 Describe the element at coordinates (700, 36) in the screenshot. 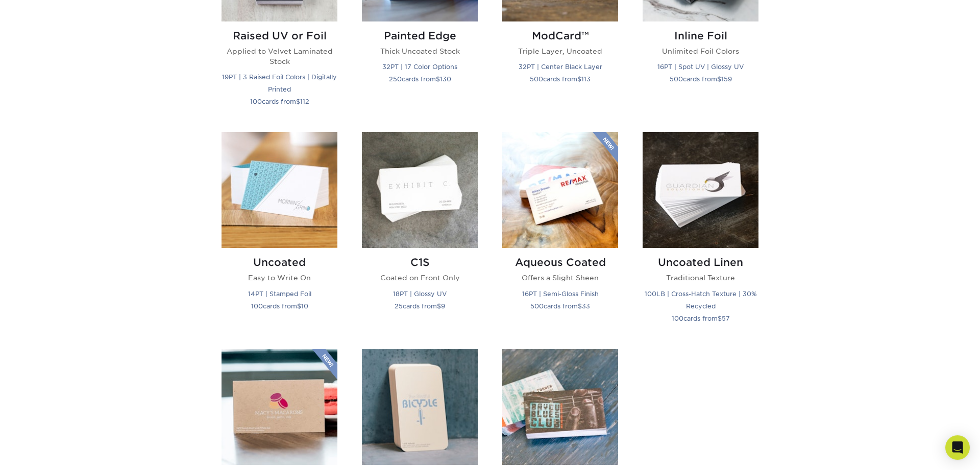

I see `h2: Inline Foil` at that location.